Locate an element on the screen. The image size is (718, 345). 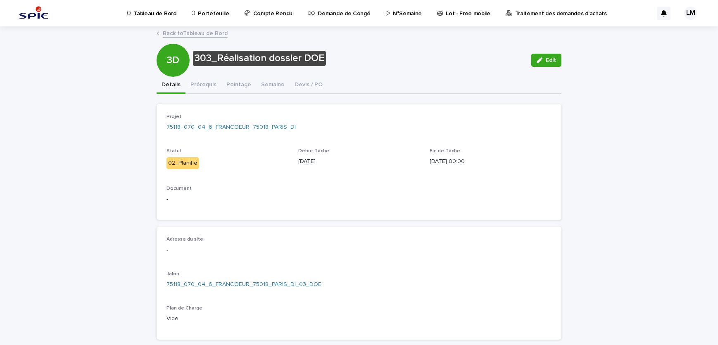
button: Prérequis is located at coordinates (203, 85).